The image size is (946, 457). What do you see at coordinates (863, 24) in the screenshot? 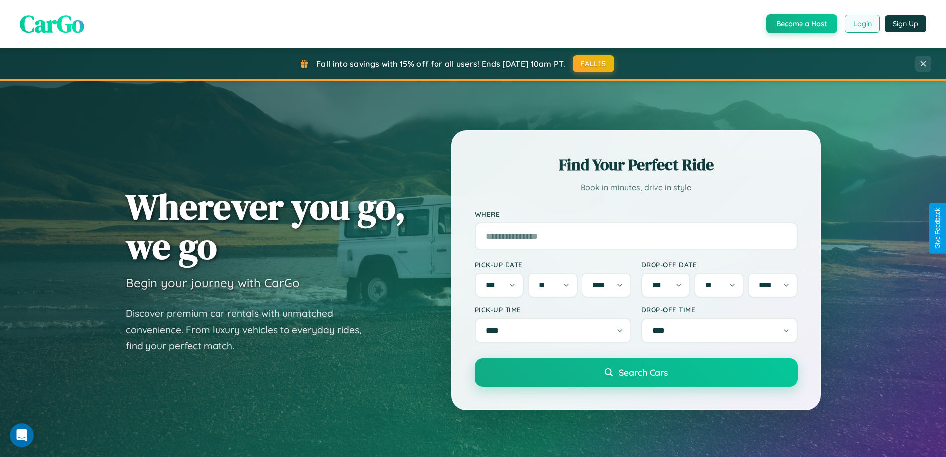
I see `button: Login` at bounding box center [863, 24].